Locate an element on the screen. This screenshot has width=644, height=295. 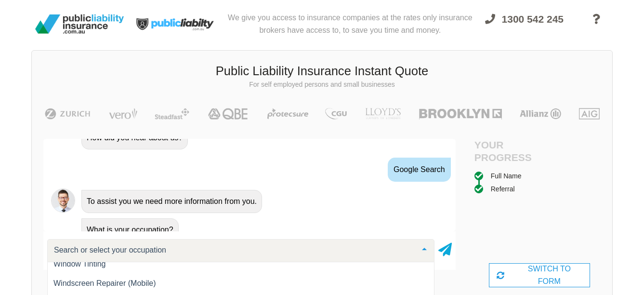
img: Vero | Public Liability Insurance is located at coordinates (123, 114).